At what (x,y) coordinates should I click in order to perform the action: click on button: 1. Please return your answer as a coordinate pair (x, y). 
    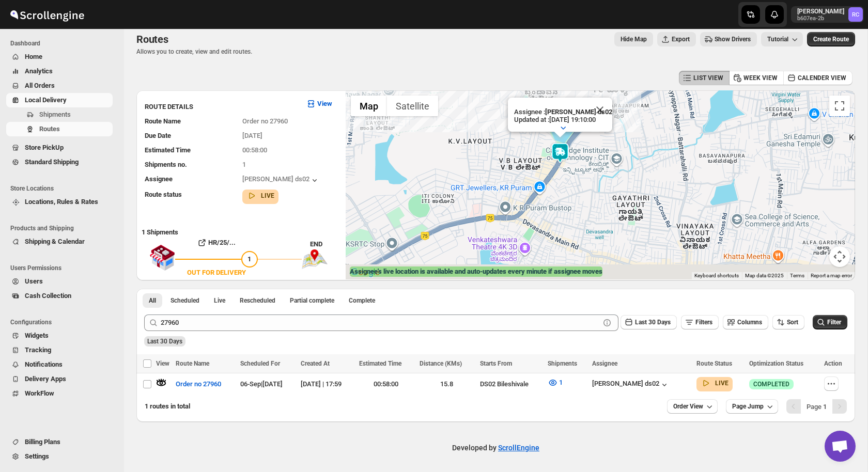
    Looking at the image, I should click on (555, 383).